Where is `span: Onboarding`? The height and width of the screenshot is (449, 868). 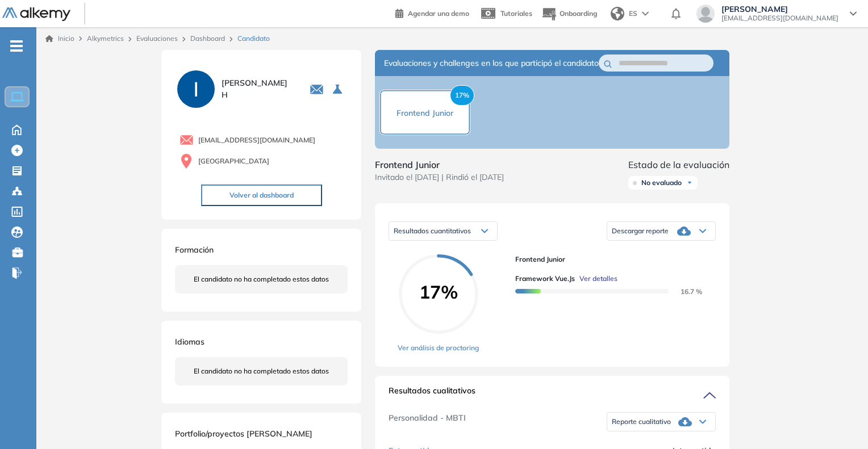 span: Onboarding is located at coordinates (578, 13).